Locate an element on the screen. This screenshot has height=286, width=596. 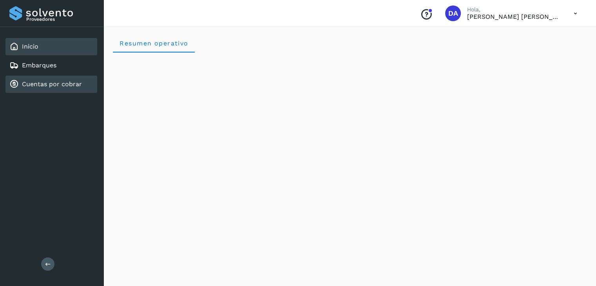
p: Hola, is located at coordinates (514, 9).